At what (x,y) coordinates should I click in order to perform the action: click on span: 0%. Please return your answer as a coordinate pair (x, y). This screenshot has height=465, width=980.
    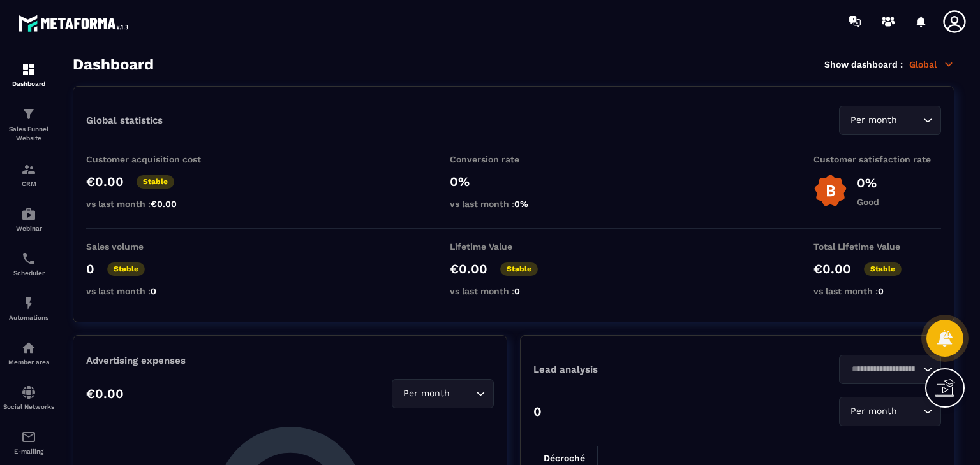
    Looking at the image, I should click on (521, 204).